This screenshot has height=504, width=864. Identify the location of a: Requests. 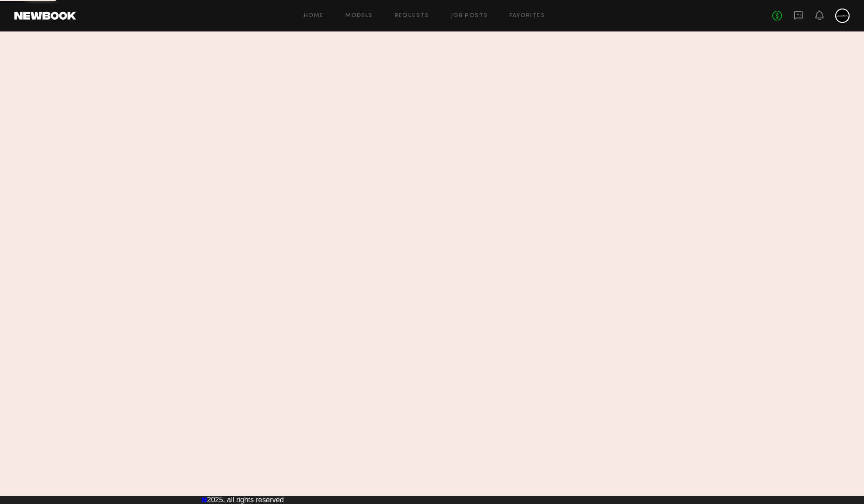
(412, 16).